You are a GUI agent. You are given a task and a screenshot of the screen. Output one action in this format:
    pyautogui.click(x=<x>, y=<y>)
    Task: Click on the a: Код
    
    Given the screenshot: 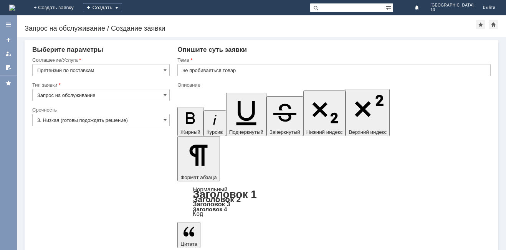 What is the action you would take?
    pyautogui.click(x=198, y=214)
    